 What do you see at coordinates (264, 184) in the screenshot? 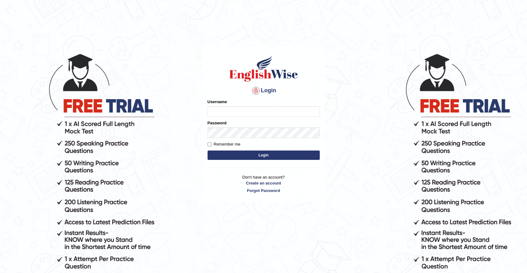
I see `p: Don't have an account?` at bounding box center [264, 184].